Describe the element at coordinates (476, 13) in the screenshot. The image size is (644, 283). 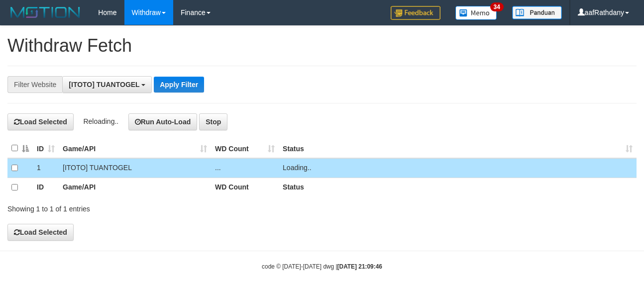
I see `img: Button%20Memo.svg` at that location.